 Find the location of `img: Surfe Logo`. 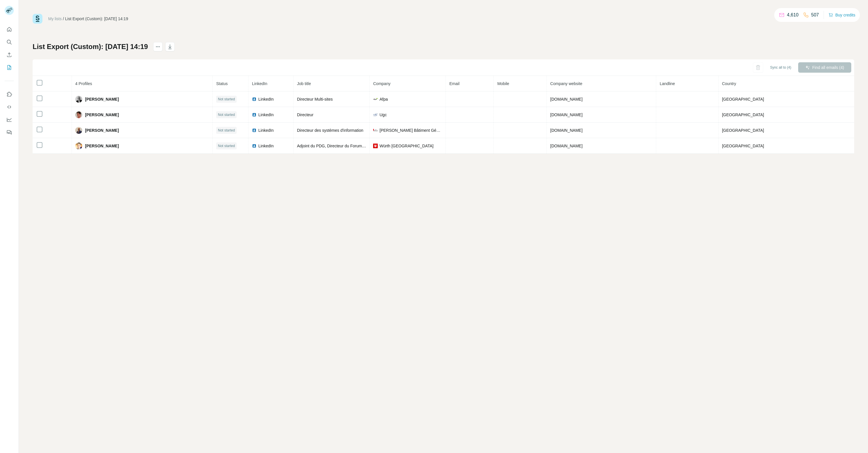

img: Surfe Logo is located at coordinates (38, 19).